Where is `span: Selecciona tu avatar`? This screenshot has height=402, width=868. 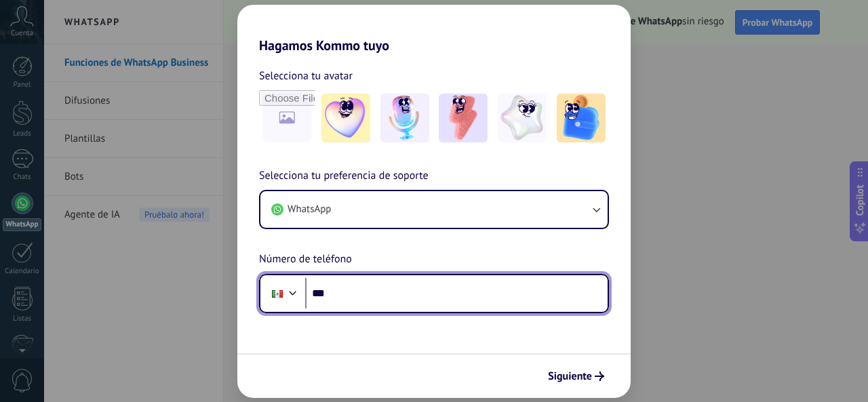
span: Selecciona tu avatar is located at coordinates (306, 76).